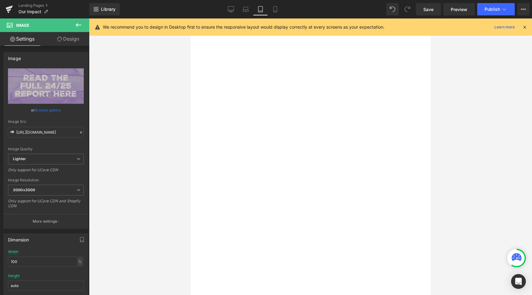 The width and height of the screenshot is (532, 295). Describe the element at coordinates (104, 9) in the screenshot. I see `a: New Library` at that location.